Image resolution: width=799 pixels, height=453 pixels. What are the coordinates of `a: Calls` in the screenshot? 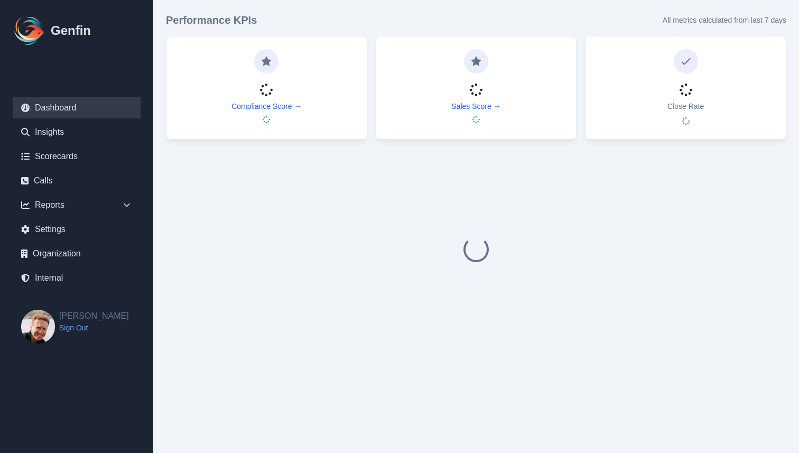 It's located at (77, 181).